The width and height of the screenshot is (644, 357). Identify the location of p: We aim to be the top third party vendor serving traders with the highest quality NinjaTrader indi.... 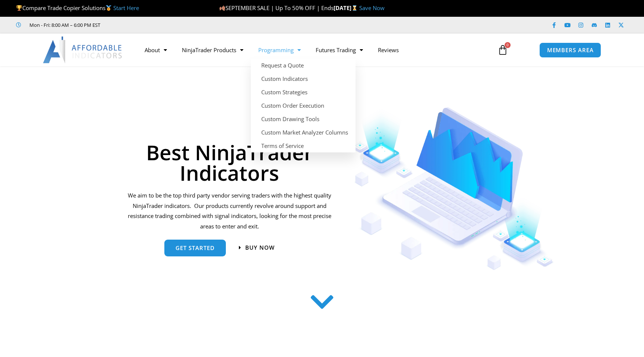
(229, 211).